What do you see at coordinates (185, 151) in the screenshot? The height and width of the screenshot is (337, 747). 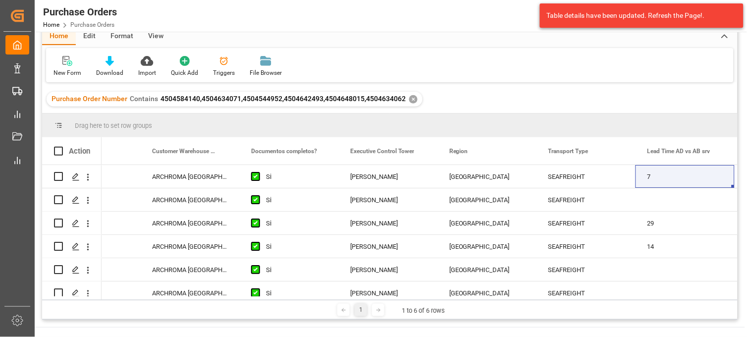 I see `span: Customer Warehouse Name` at bounding box center [185, 151].